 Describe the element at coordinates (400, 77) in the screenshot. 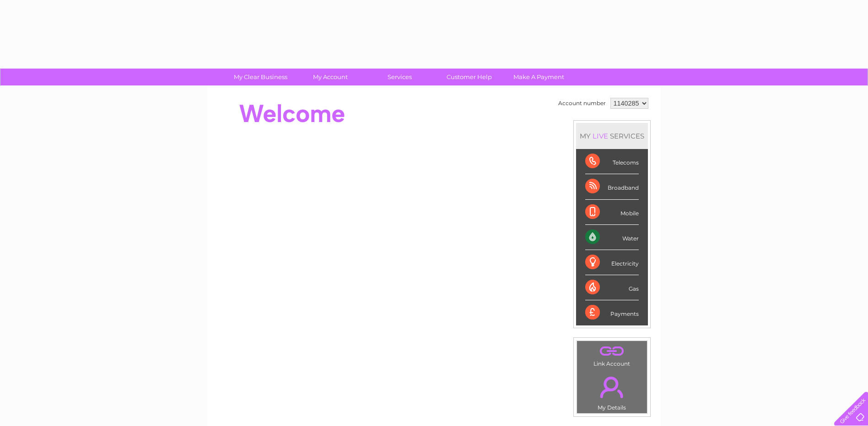

I see `a: Services` at that location.